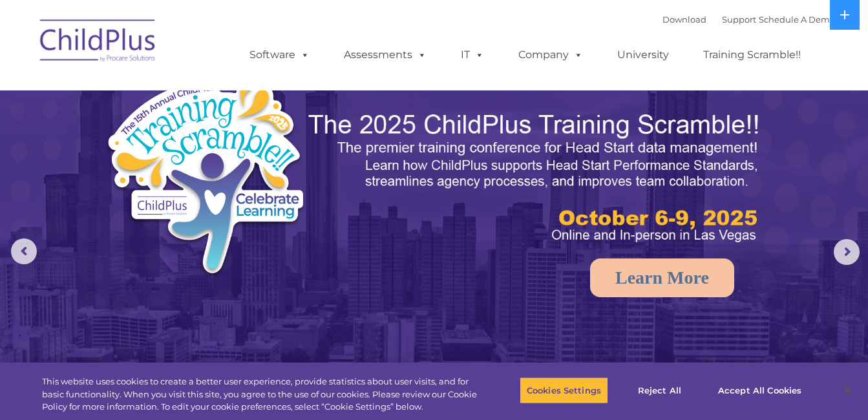  Describe the element at coordinates (661, 277) in the screenshot. I see `a: Learn More` at that location.